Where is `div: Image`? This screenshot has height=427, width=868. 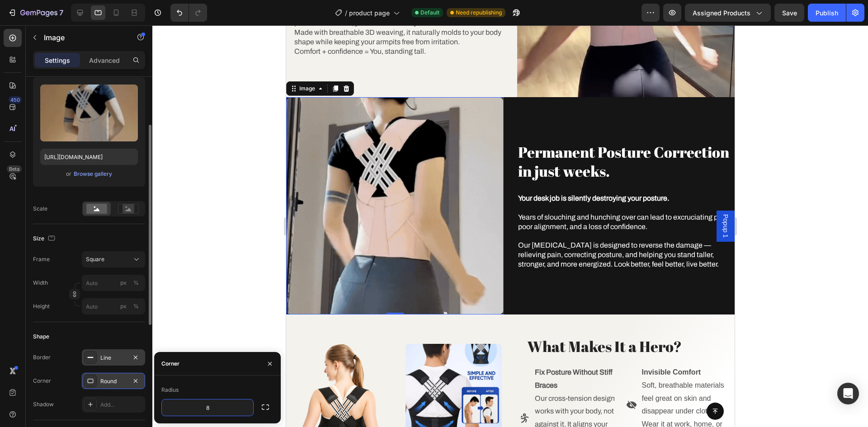 div: Image is located at coordinates (21, 64).